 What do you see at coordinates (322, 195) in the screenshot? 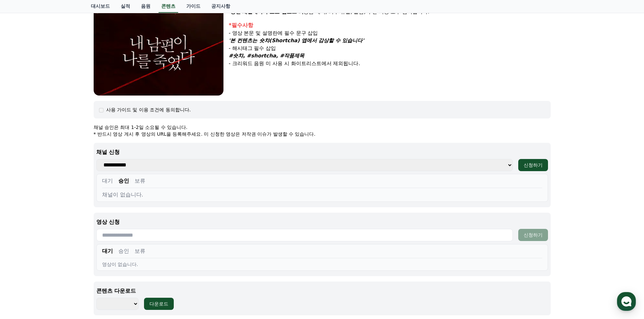
I see `div: 채널이 없습니다.` at bounding box center [322, 195].